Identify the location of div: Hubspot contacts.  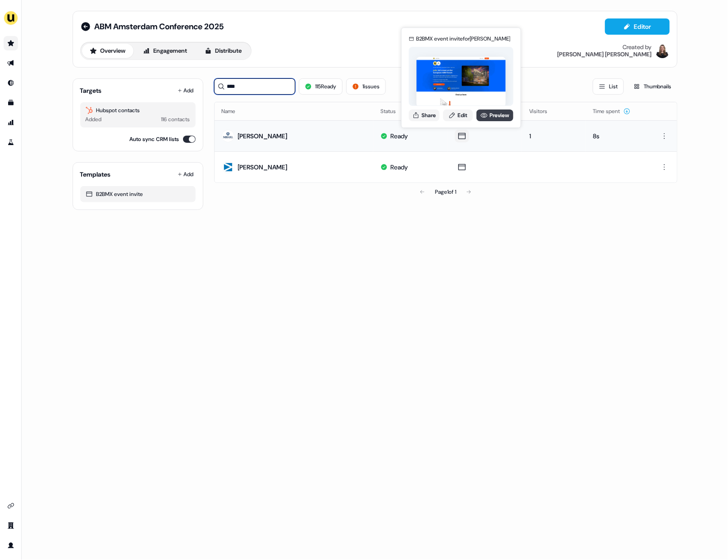
(138, 110).